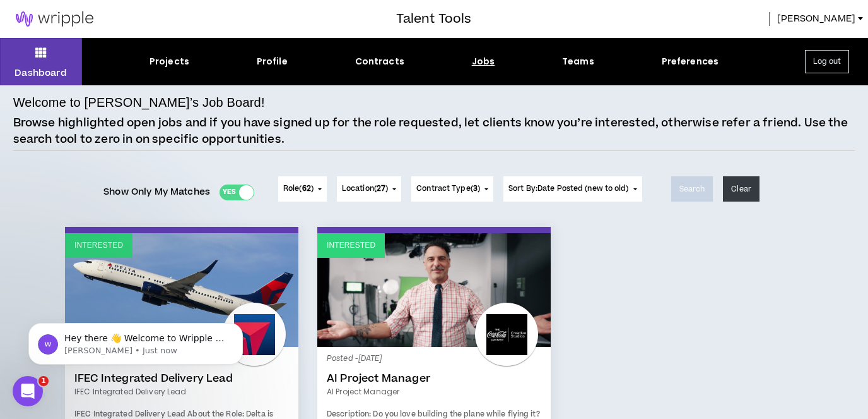 The image size is (868, 419). What do you see at coordinates (136, 43) in the screenshot?
I see `p: Hey there 👋 Welcome to Wripple 🙌 Take a look around! If you have any questions, just reply to thi...` at bounding box center [136, 43].